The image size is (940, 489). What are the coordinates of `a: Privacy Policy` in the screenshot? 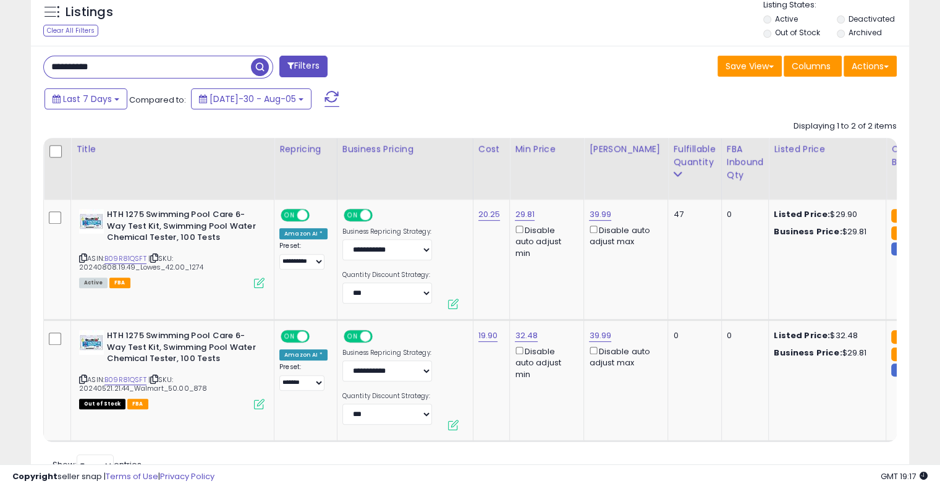 It's located at (187, 476).